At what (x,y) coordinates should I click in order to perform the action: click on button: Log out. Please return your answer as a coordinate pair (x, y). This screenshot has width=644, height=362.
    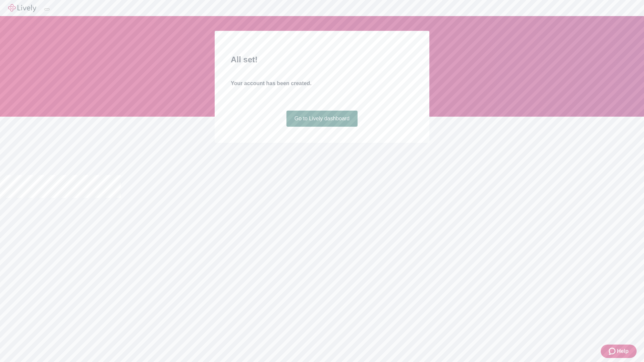
    Looking at the image, I should click on (47, 10).